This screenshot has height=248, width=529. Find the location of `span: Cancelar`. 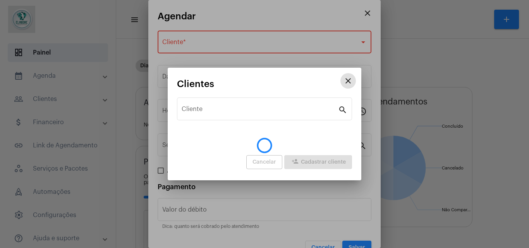

span: Cancelar is located at coordinates (264, 162).